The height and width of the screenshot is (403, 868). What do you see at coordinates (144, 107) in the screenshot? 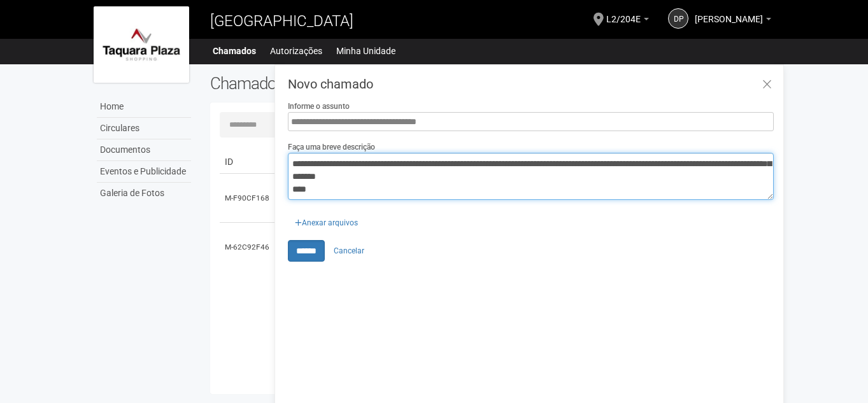
I see `a: Home` at bounding box center [144, 107].